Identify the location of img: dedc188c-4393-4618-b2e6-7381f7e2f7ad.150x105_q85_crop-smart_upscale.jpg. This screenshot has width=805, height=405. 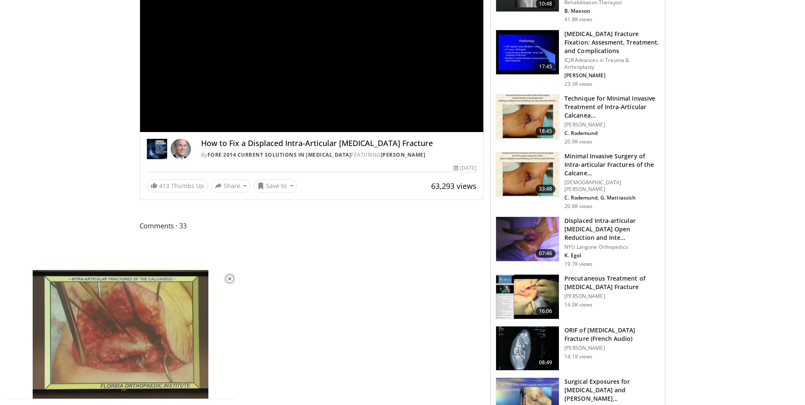
(527, 117).